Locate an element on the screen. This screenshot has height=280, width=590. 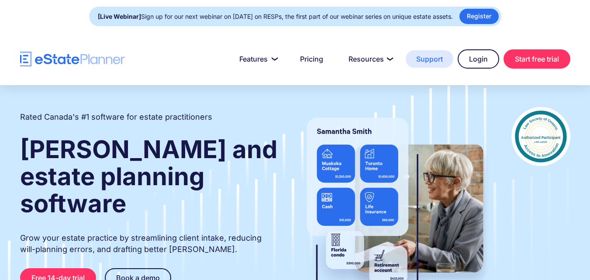
a: Register is located at coordinates (479, 16).